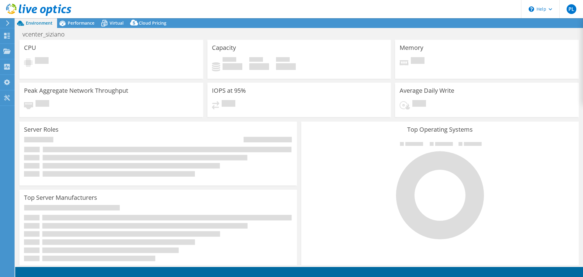 The image size is (583, 277). What do you see at coordinates (47, 34) in the screenshot?
I see `h1: vcenter_siziano` at bounding box center [47, 34].